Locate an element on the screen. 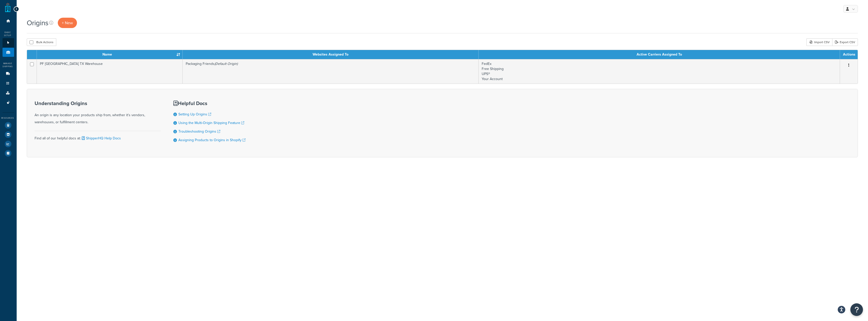 The width and height of the screenshot is (868, 321). th: Actions is located at coordinates (849, 54).